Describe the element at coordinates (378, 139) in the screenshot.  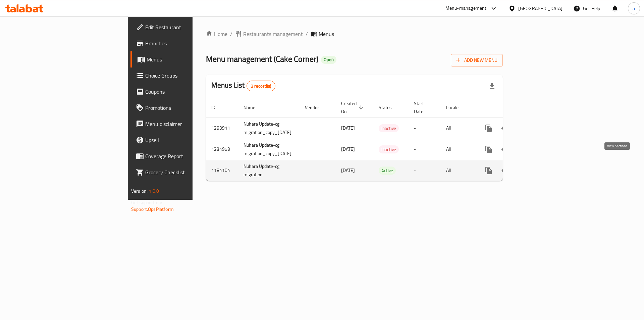
I see `table: enhanced table` at that location.